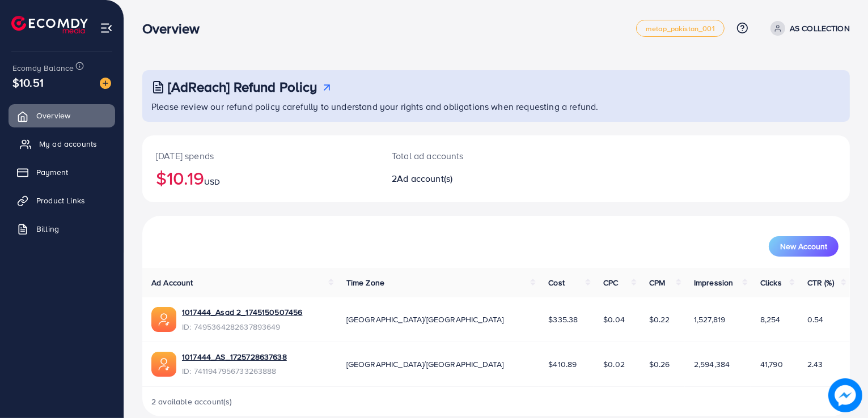  Describe the element at coordinates (52, 172) in the screenshot. I see `span: Payment` at that location.